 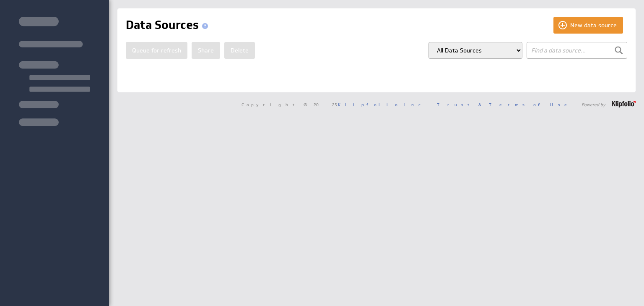 I want to click on button: Share, so click(x=206, y=50).